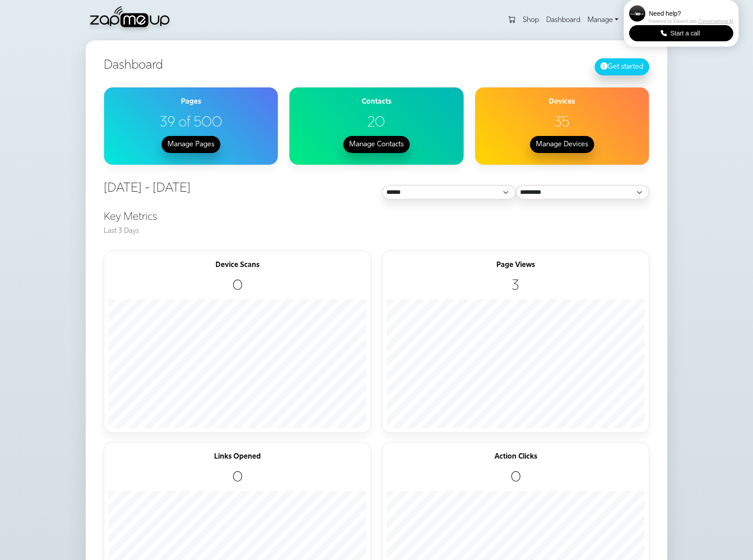  Describe the element at coordinates (516, 265) in the screenshot. I see `strong: Page Views` at that location.